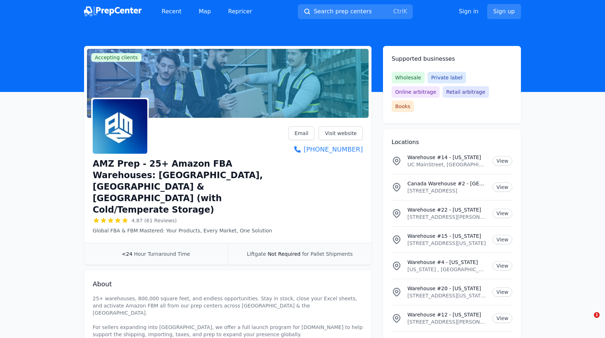 The image size is (605, 338). I want to click on a: PrepCenter, so click(113, 11).